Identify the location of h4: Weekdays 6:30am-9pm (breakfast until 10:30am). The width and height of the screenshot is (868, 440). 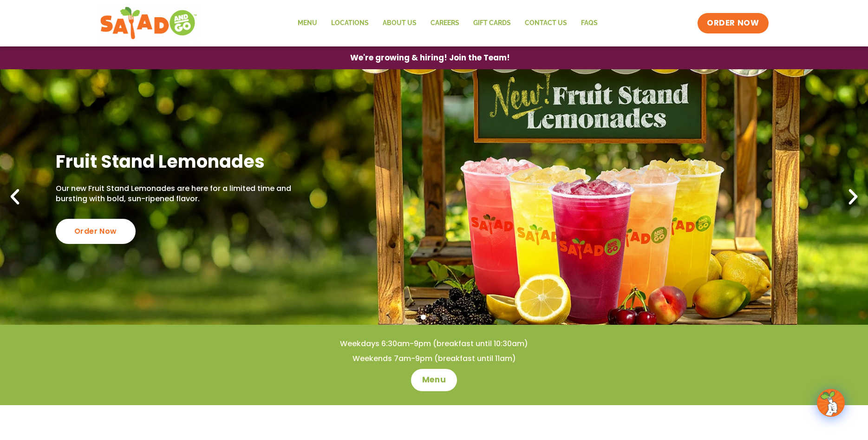
(434, 344).